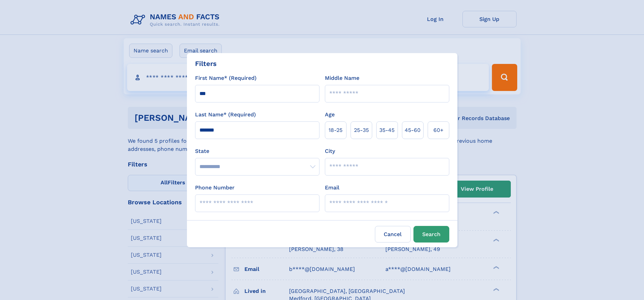 This screenshot has height=300, width=644. I want to click on span: 18‑25, so click(335, 130).